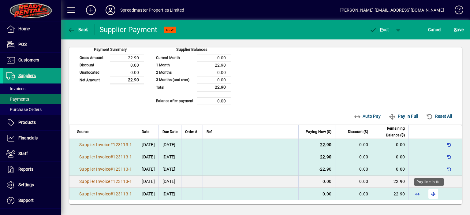 This screenshot has height=215, width=470. Describe the element at coordinates (379, 30) in the screenshot. I see `button: Post` at that location.